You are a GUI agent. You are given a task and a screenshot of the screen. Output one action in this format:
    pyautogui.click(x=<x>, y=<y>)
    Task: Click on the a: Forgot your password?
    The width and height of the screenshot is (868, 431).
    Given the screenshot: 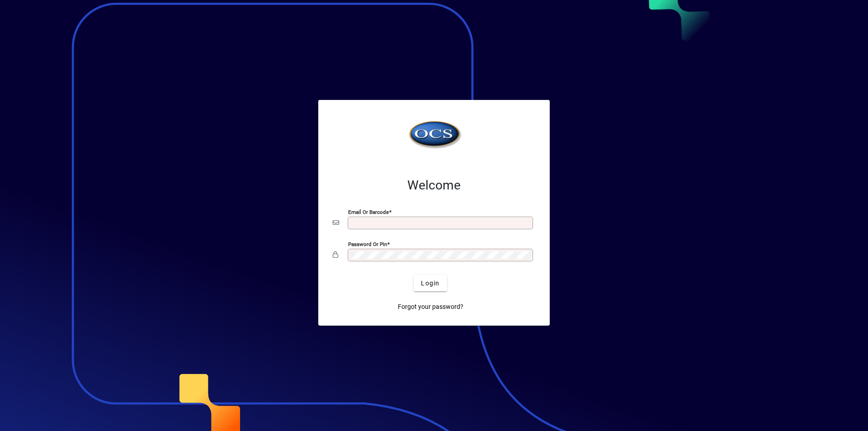 What is the action you would take?
    pyautogui.click(x=431, y=307)
    